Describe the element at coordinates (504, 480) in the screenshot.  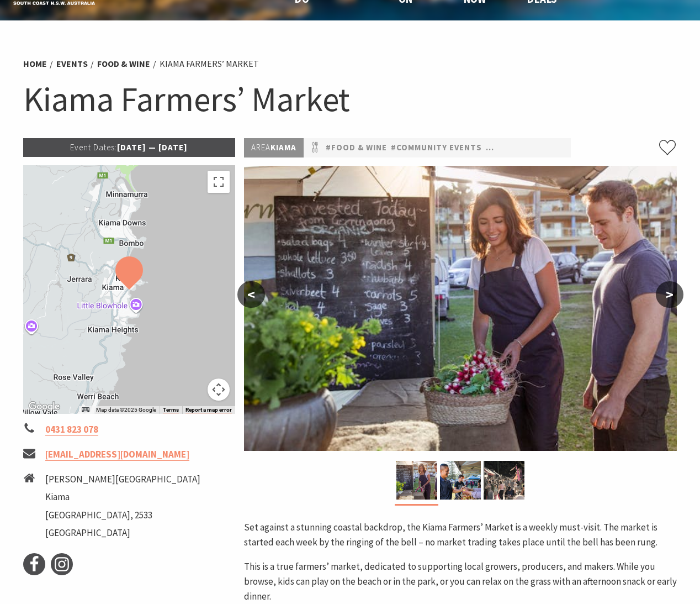
I see `img: Kiama Farmers Market` at that location.